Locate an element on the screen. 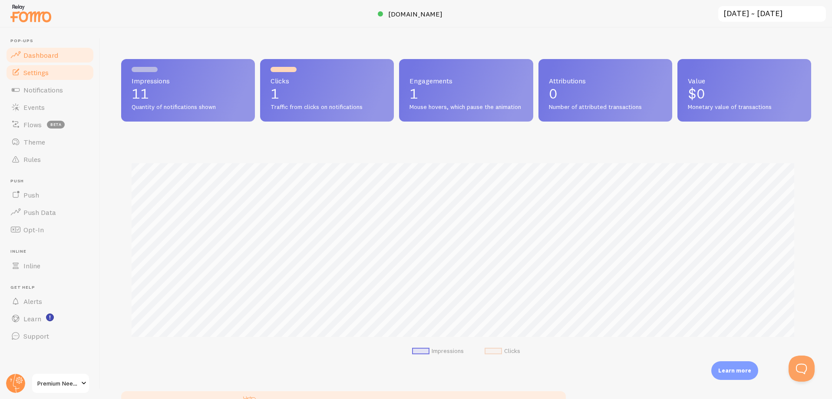 The height and width of the screenshot is (399, 832). li: Impressions is located at coordinates (438, 351).